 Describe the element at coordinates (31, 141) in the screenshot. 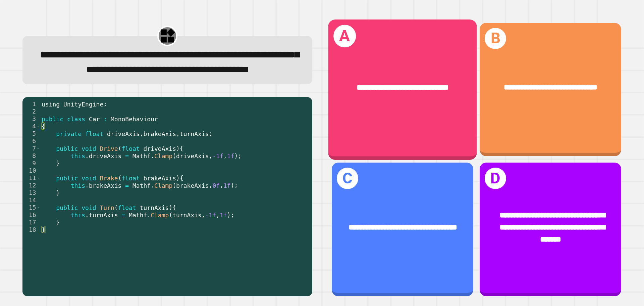

I see `div: 6` at that location.